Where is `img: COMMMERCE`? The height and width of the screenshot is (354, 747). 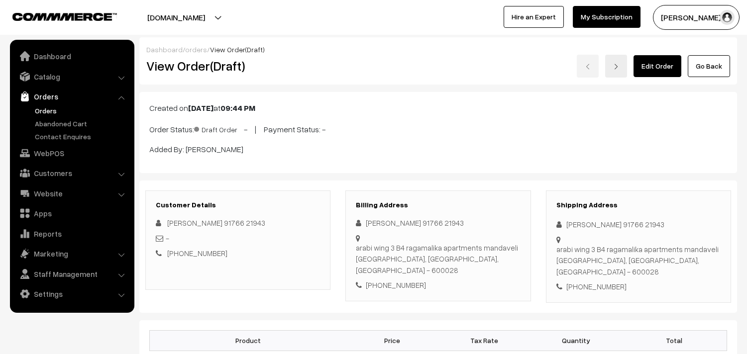 img: COMMMERCE is located at coordinates (65, 16).